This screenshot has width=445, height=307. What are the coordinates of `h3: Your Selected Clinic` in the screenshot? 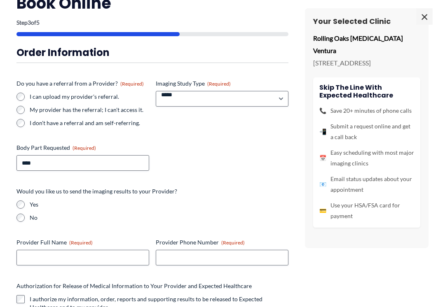 It's located at (367, 21).